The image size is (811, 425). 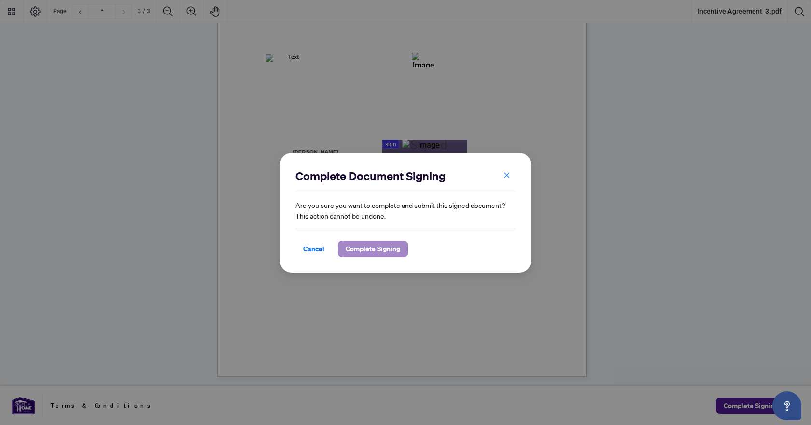 What do you see at coordinates (373, 249) in the screenshot?
I see `span: Complete Signing` at bounding box center [373, 249].